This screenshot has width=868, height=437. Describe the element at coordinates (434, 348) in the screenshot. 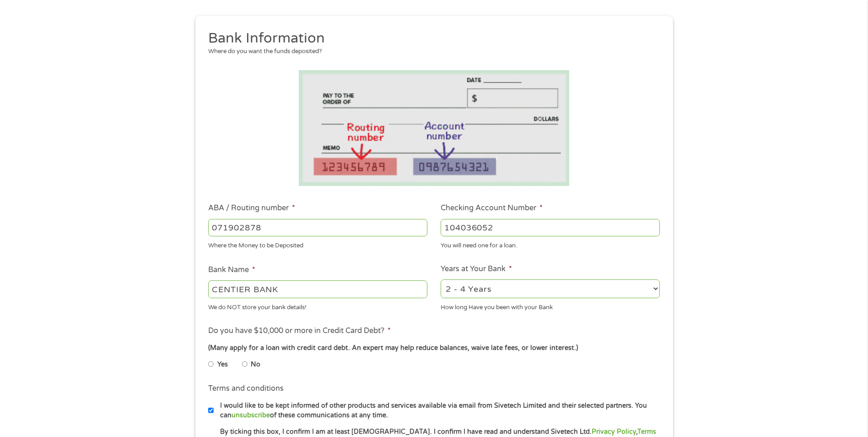

I see `div: (Many apply for a loan with credit card debt. An expert may help reduce balances, waive late fees...` at that location.